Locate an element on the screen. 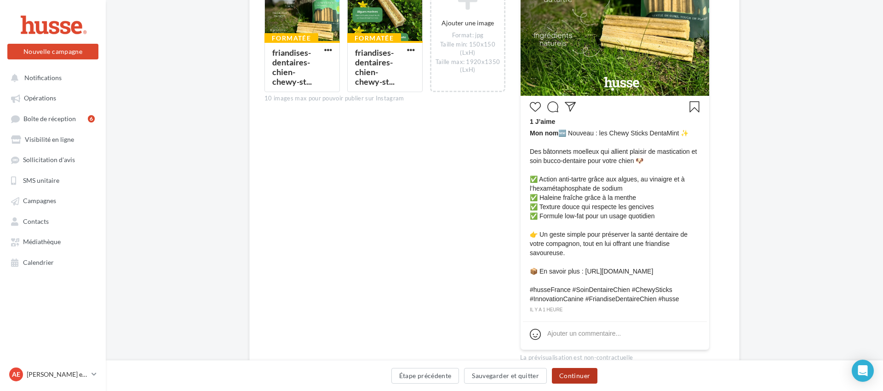 Image resolution: width=883 pixels, height=391 pixels. div: 10 images max pour pouvoir publier sur Instagram is located at coordinates (385, 98).